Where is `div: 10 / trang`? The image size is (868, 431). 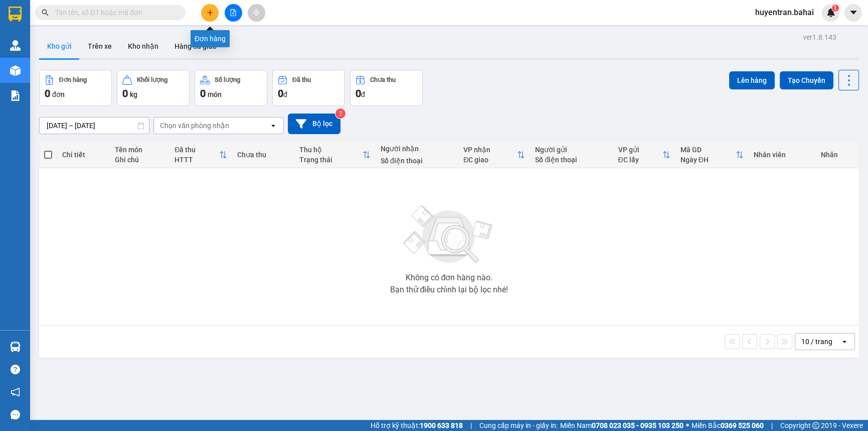
div: 10 / trang is located at coordinates (818, 342).